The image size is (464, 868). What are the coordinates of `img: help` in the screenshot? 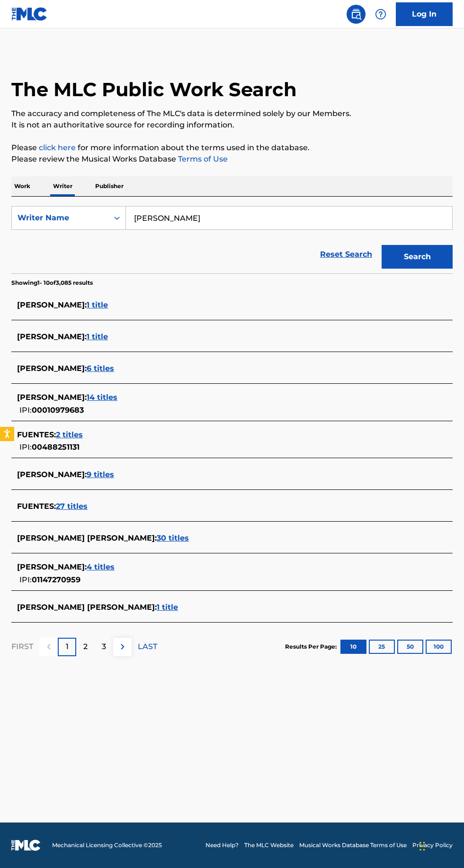 It's located at (381, 15).